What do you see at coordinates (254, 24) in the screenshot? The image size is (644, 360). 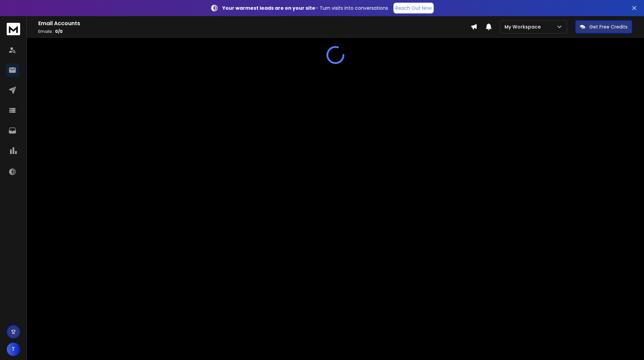 I see `h1: Email Accounts` at bounding box center [254, 24].